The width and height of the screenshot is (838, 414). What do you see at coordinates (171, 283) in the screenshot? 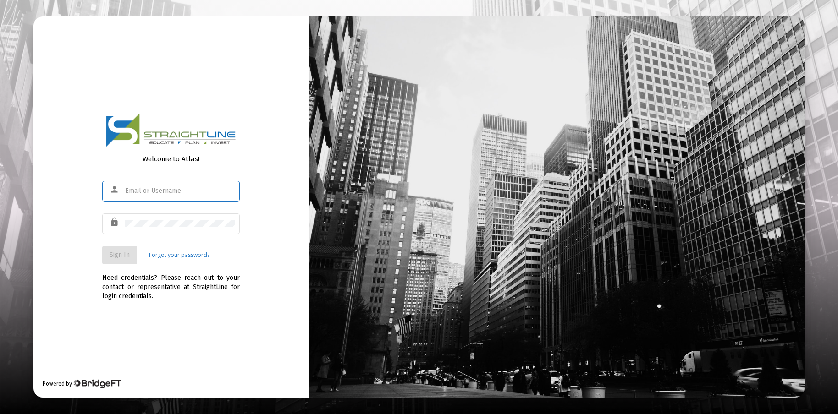
I see `div: Need credentials? Please reach out to your contact or representative at StraightLine for login cr...` at bounding box center [171, 283].